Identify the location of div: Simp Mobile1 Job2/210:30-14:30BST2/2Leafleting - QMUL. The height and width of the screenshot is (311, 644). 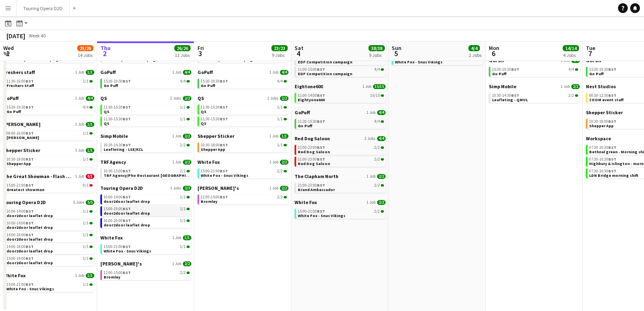
(534, 94).